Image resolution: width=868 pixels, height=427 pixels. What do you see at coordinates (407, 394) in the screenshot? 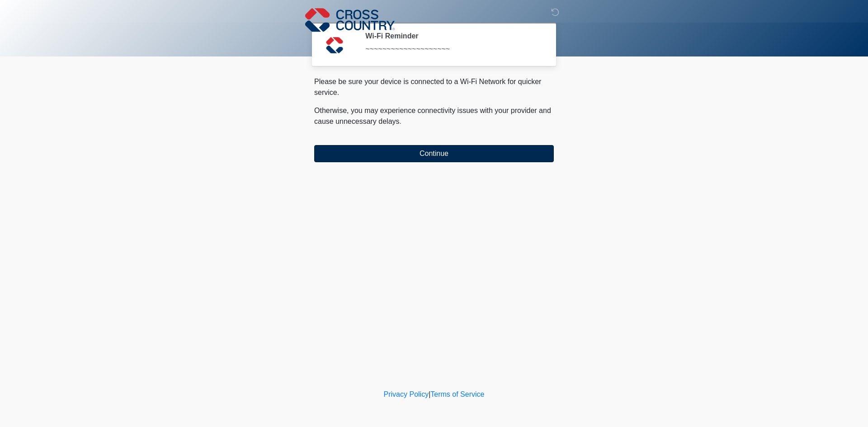
I see `a: Privacy Policy` at bounding box center [407, 394].